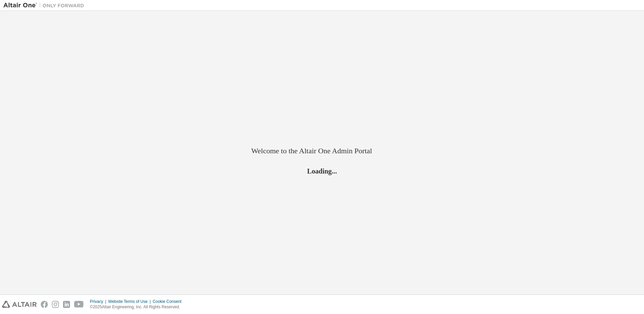 Image resolution: width=644 pixels, height=314 pixels. What do you see at coordinates (322, 151) in the screenshot?
I see `h2: Welcome to the Altair One Admin Portal` at bounding box center [322, 151].